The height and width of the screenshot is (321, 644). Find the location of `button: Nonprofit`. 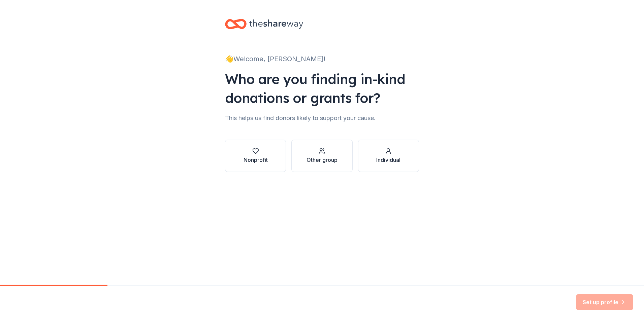

button: Nonprofit is located at coordinates (256, 156).